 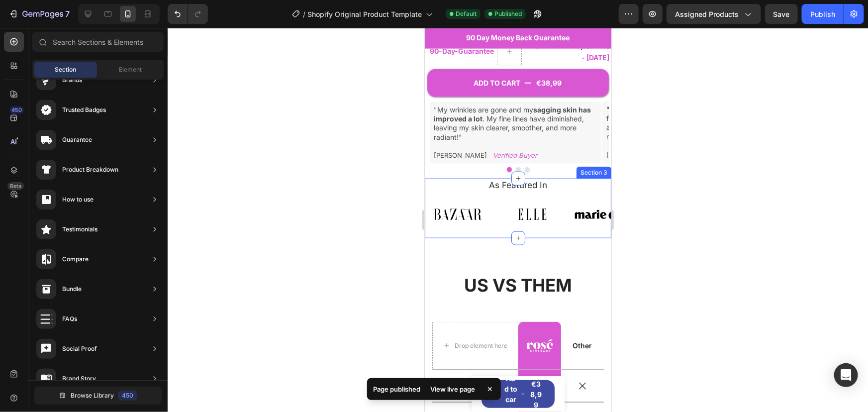 What do you see at coordinates (79, 379) in the screenshot?
I see `div: Brand Story` at bounding box center [79, 379].